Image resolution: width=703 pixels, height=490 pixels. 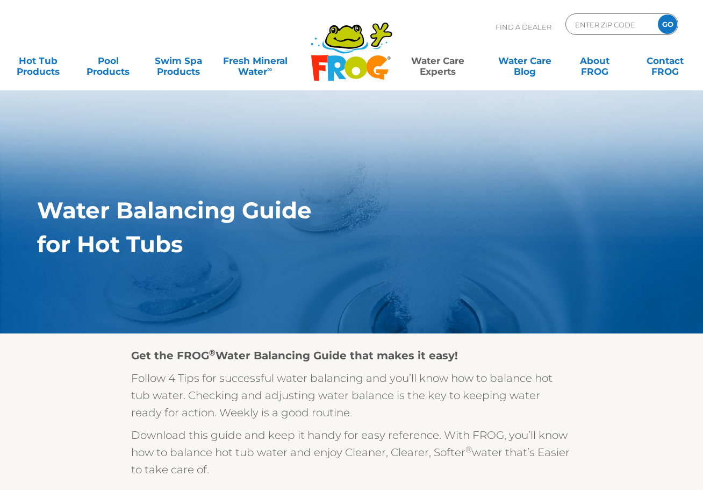 What do you see at coordinates (437, 61) in the screenshot?
I see `a: Water CareExperts` at bounding box center [437, 61].